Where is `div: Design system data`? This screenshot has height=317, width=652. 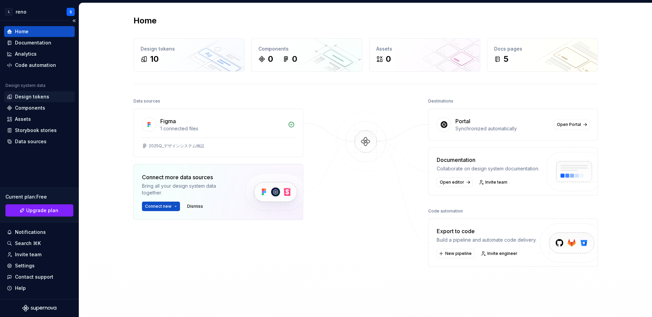 div: Design system data is located at coordinates (25, 86).